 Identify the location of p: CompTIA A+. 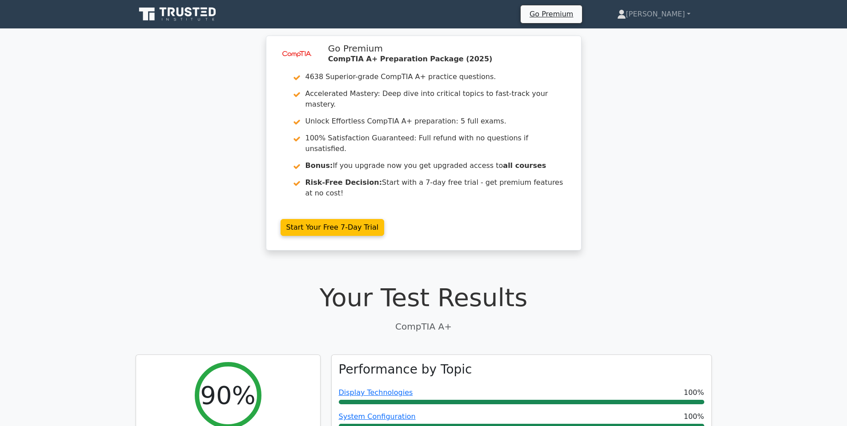
(424, 327).